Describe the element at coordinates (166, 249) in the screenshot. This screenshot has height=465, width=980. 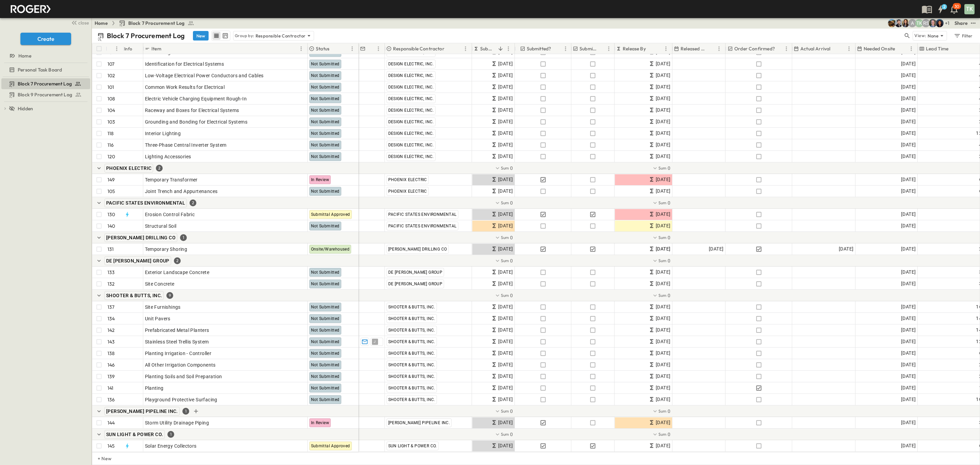
I see `span: Temporary Shoring` at that location.